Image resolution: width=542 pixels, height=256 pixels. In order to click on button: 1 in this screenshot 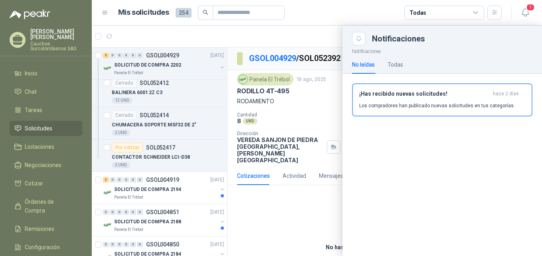, I will do `click(525, 13)`.